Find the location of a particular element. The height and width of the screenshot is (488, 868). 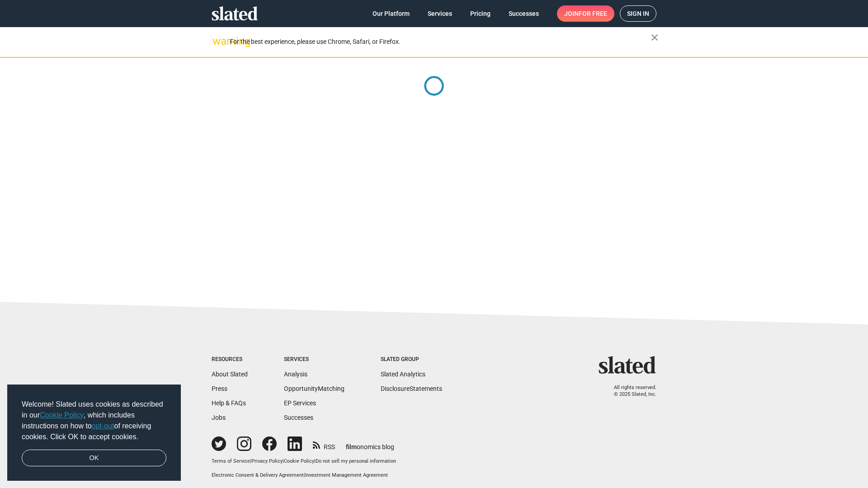

a: About Slated is located at coordinates (230, 374).